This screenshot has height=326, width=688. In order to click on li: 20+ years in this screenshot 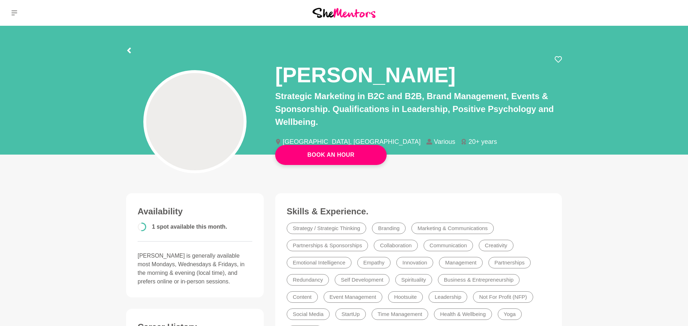, I will do `click(482, 142)`.